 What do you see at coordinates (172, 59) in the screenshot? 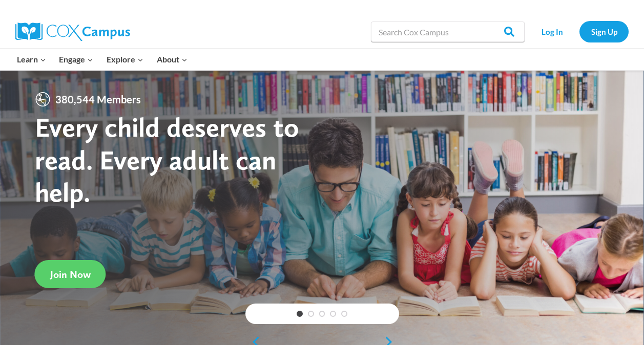
I see `span: About` at bounding box center [172, 59].